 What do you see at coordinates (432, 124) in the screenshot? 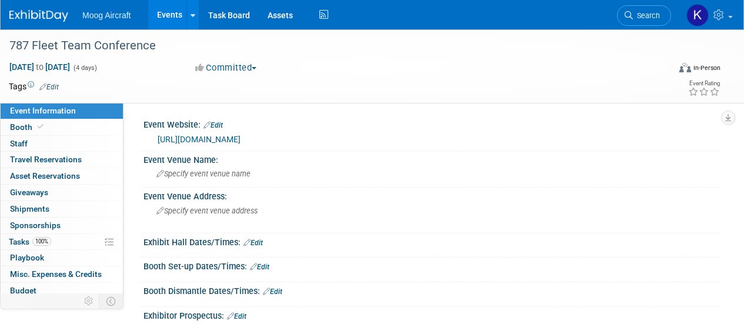
I see `div: Event Website:` at bounding box center [432, 124].